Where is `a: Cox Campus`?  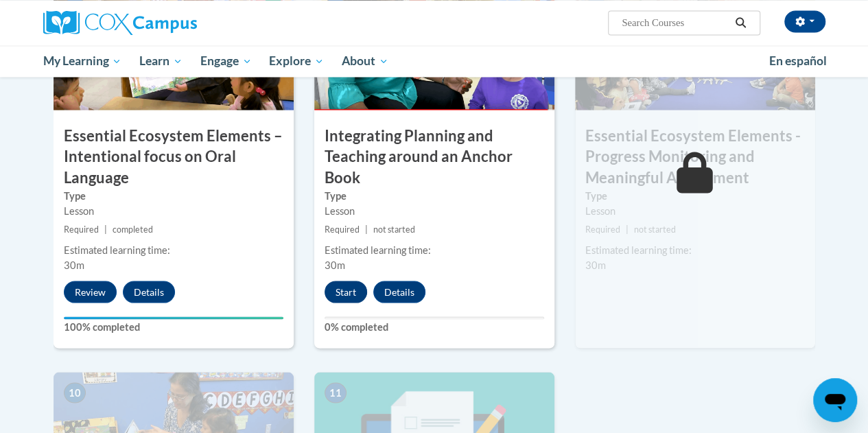 a: Cox Campus is located at coordinates (167, 23).